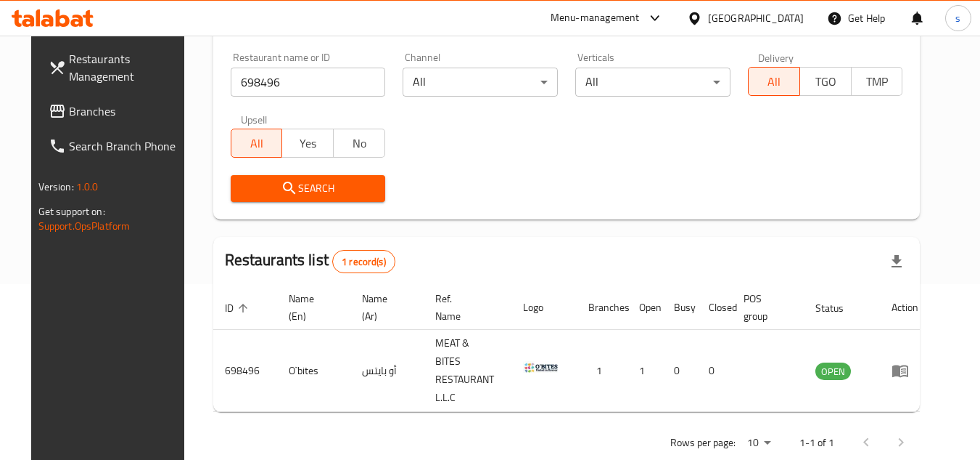 Image resolution: width=980 pixels, height=460 pixels. I want to click on h2: Restaurants list, so click(310, 261).